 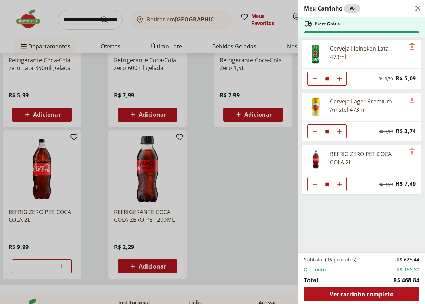 I want to click on span: Frete Grátis, so click(x=327, y=24).